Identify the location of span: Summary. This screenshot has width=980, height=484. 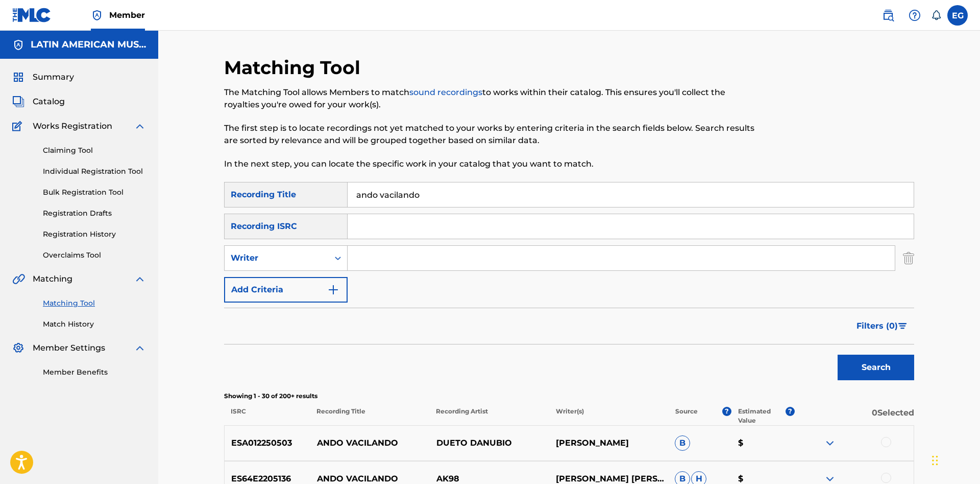
(53, 77).